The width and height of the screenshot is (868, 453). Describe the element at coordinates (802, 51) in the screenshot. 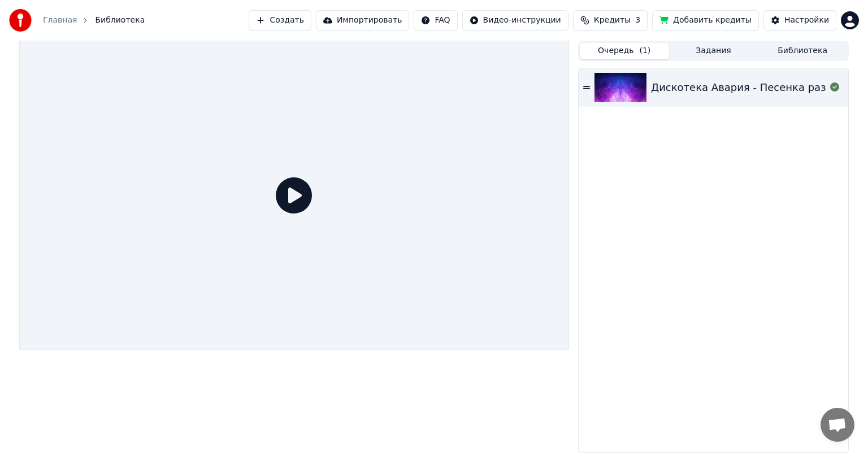

I see `button: Библиотека` at that location.